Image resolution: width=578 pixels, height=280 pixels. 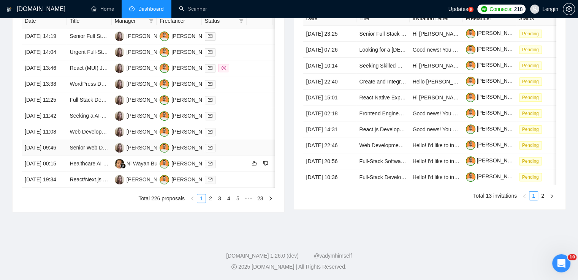 What do you see at coordinates (489, 18) in the screenshot?
I see `th: Freelancer` at bounding box center [489, 18].